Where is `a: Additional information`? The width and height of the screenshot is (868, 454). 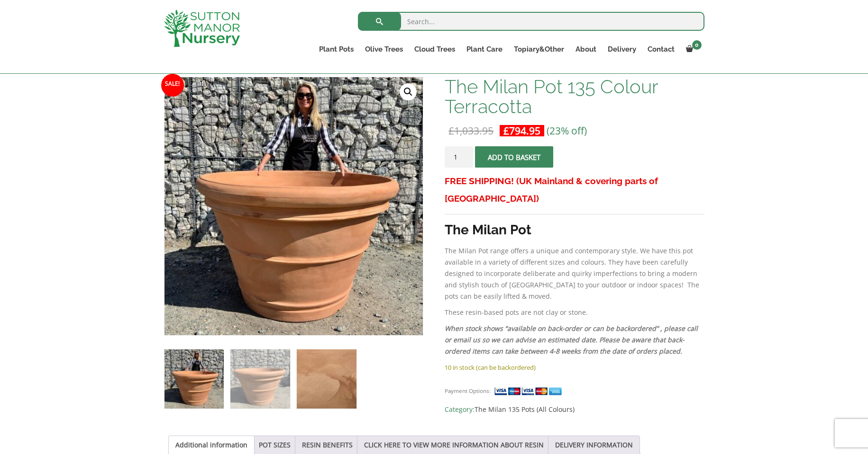 a: Additional information is located at coordinates (211, 445).